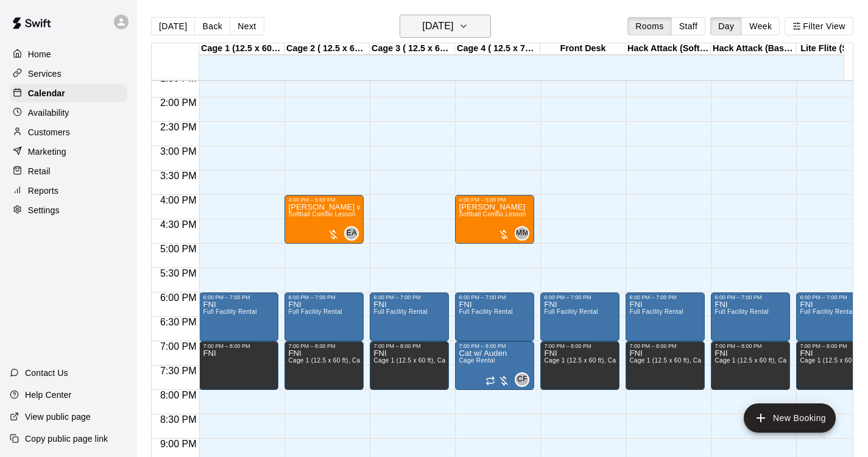 The image size is (868, 457). I want to click on span: 7:30 PM, so click(179, 370).